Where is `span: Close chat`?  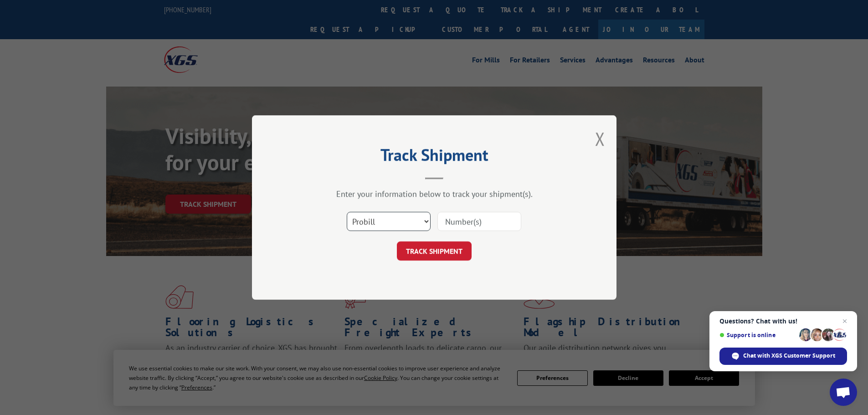 span: Close chat is located at coordinates (845, 321).